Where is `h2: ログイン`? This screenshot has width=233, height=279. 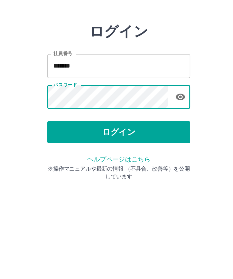 h2: ログイン is located at coordinates (117, 44).